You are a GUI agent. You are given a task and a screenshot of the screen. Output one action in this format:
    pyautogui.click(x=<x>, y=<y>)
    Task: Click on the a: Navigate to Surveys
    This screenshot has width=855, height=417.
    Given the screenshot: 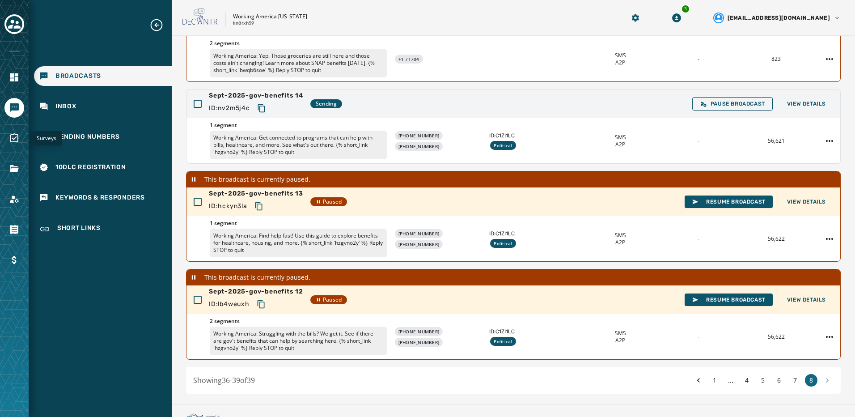 What is the action you would take?
    pyautogui.click(x=14, y=138)
    